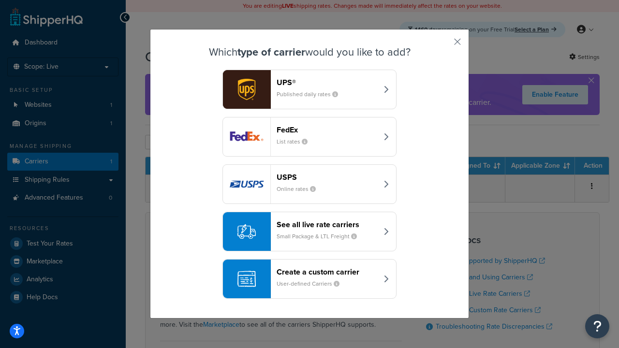 The height and width of the screenshot is (348, 619). I want to click on button: Open Resource Center, so click(597, 326).